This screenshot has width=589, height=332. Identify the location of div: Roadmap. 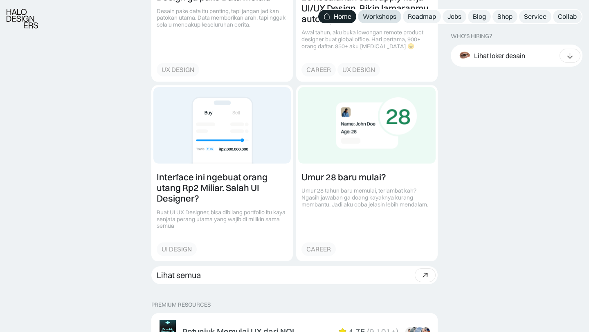
(422, 16).